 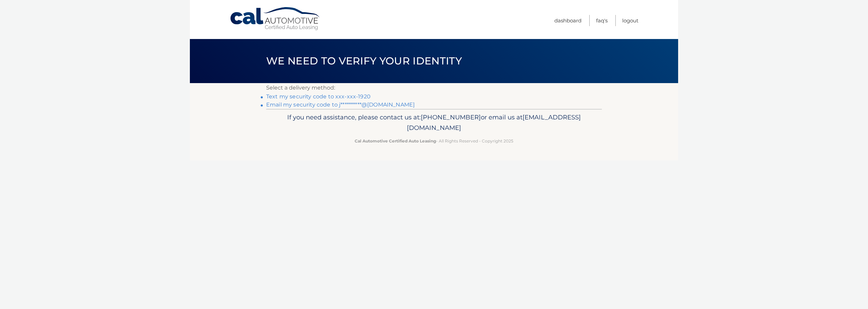 I want to click on a: Cal Automotive, so click(x=275, y=18).